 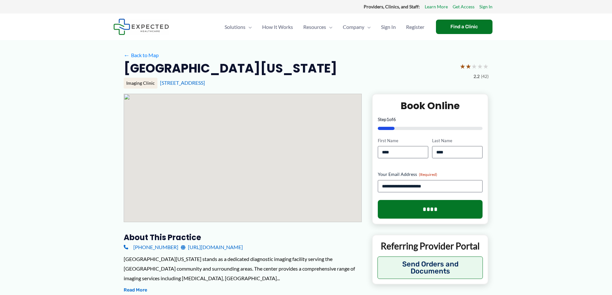 What do you see at coordinates (277, 27) in the screenshot?
I see `span: How It Works` at bounding box center [277, 27].